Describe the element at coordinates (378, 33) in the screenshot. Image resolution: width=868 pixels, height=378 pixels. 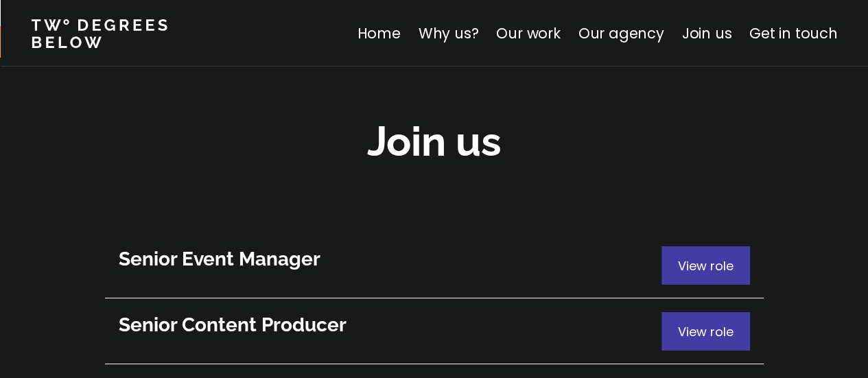
I see `a: Home` at that location.